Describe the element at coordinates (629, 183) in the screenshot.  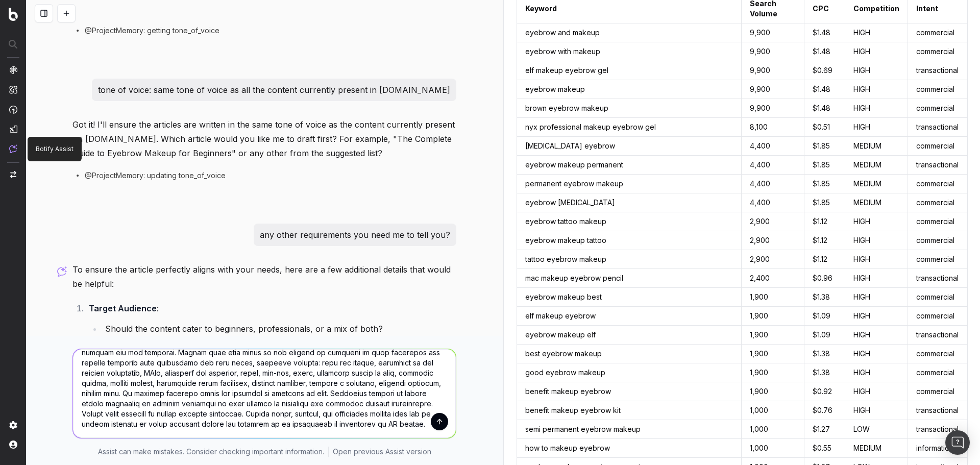
I see `td: permanent eyebrow makeup` at that location.